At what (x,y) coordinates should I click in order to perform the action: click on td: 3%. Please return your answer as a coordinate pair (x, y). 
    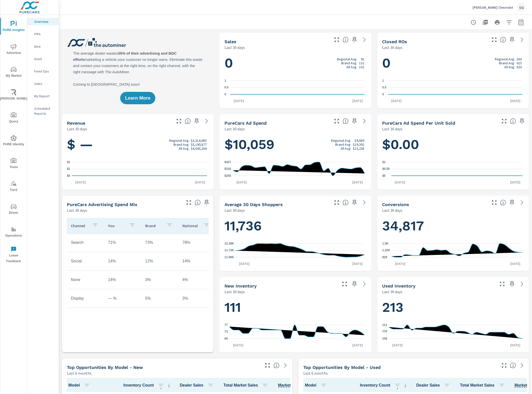
    Looking at the image, I should click on (160, 280).